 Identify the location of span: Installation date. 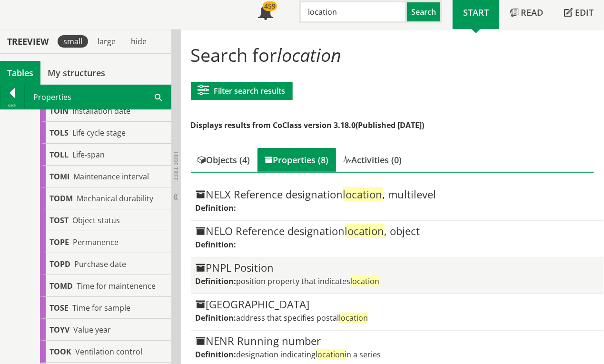
(101, 111).